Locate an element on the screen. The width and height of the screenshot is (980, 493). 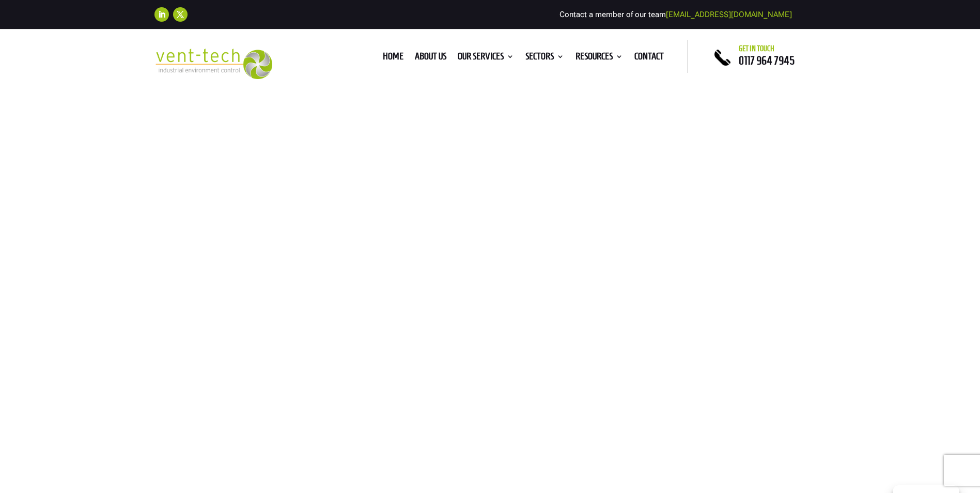
a: Follow on X is located at coordinates (180, 15).